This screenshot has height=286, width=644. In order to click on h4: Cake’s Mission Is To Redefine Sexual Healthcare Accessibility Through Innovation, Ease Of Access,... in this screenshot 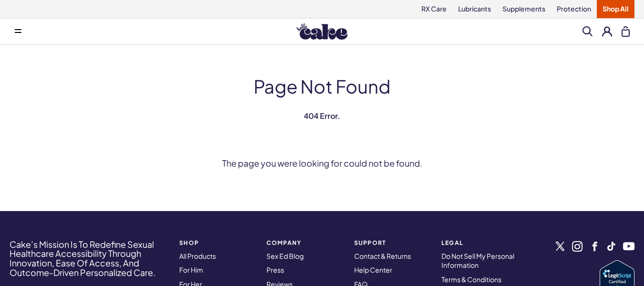, I will do `click(88, 258)`.